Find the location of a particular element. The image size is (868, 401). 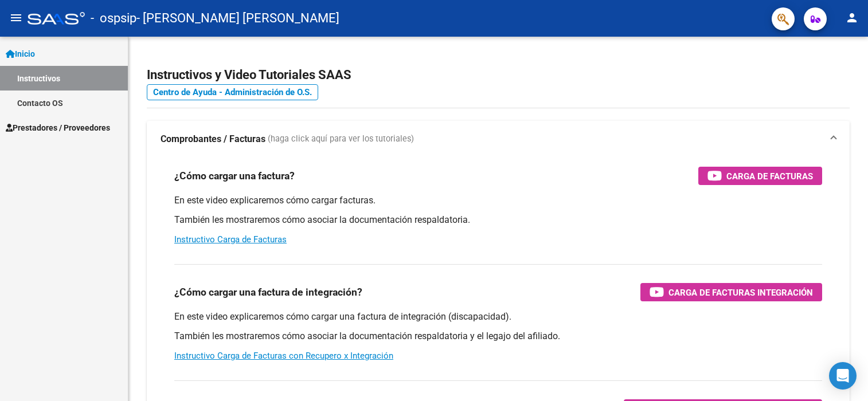

span: Prestadores / Proveedores is located at coordinates (58, 127).